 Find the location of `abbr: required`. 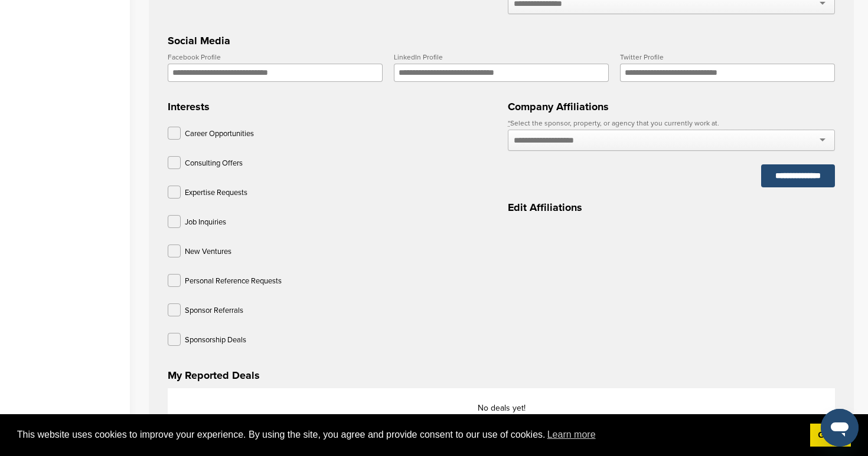

abbr: required is located at coordinates (509, 123).